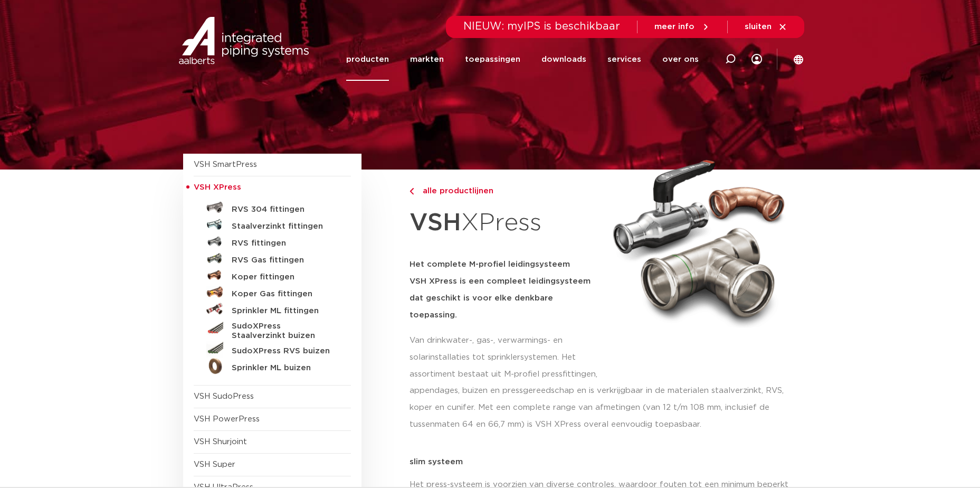 The height and width of the screenshot is (488, 980). I want to click on a: services, so click(624, 59).